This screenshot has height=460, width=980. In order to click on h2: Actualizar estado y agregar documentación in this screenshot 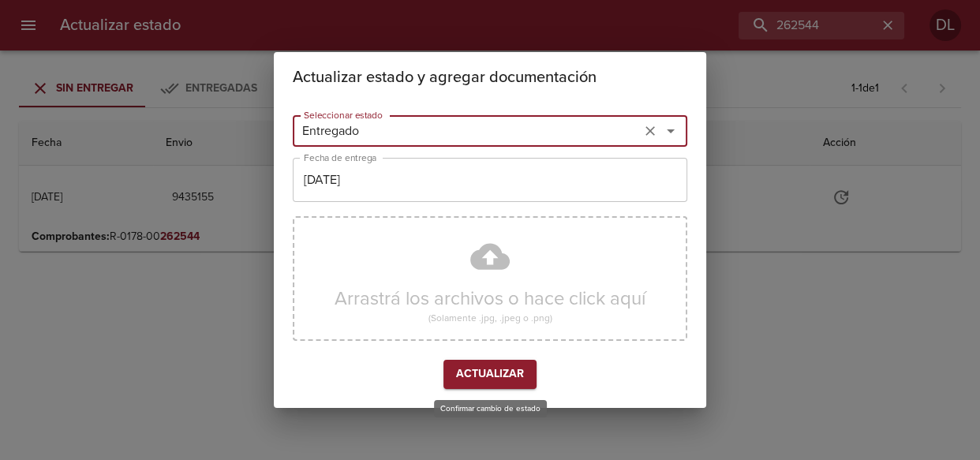, I will do `click(490, 78)`.